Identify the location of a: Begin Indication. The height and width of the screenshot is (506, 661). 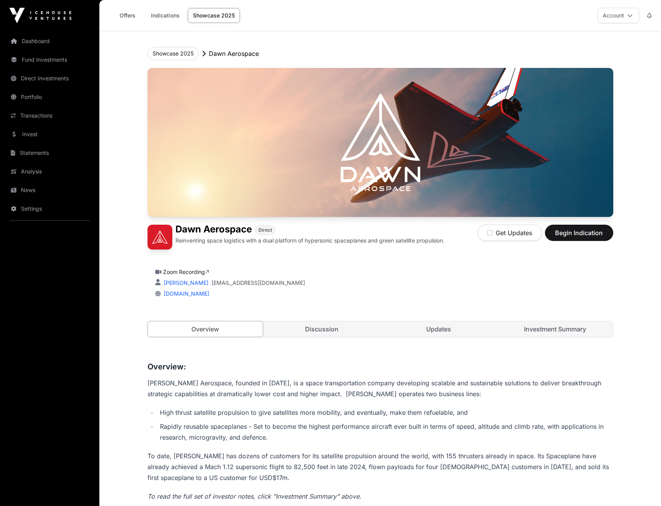
(579, 236).